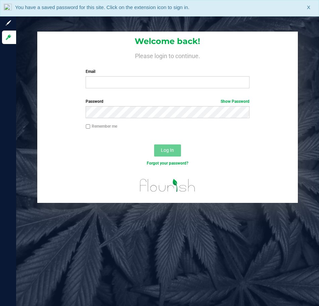 The image size is (319, 306). Describe the element at coordinates (88, 127) in the screenshot. I see `input: Remember me` at that location.